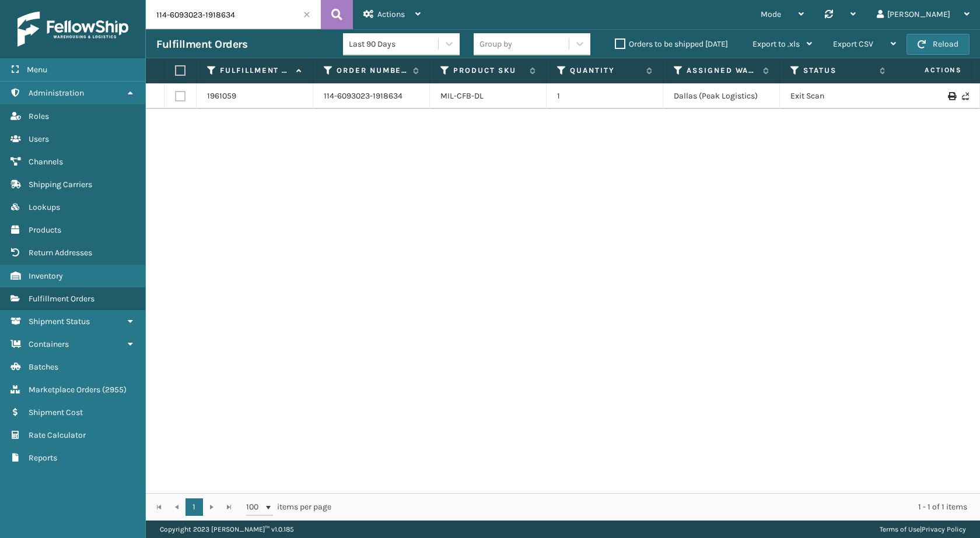  I want to click on div: Group by, so click(496, 43).